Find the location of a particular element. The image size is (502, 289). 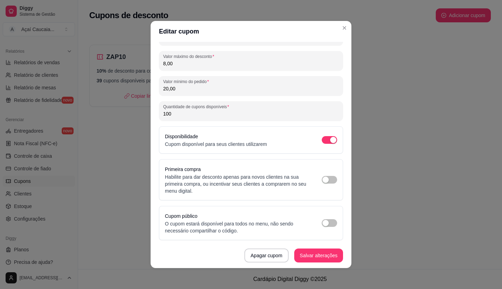

button: Close is located at coordinates (344, 28).